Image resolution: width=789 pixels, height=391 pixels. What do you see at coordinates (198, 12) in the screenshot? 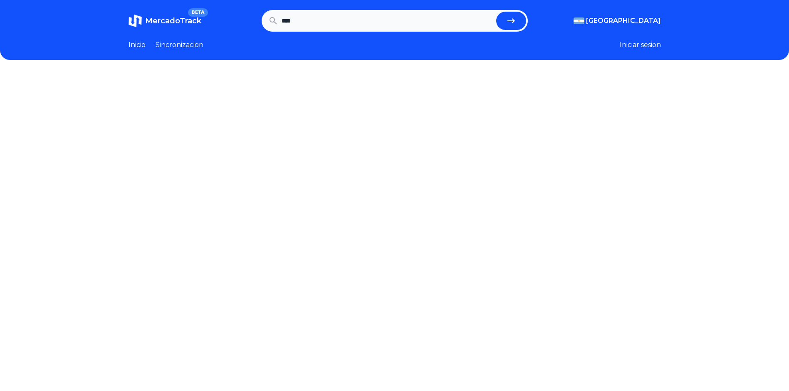
I see `span: BETA` at bounding box center [198, 12].